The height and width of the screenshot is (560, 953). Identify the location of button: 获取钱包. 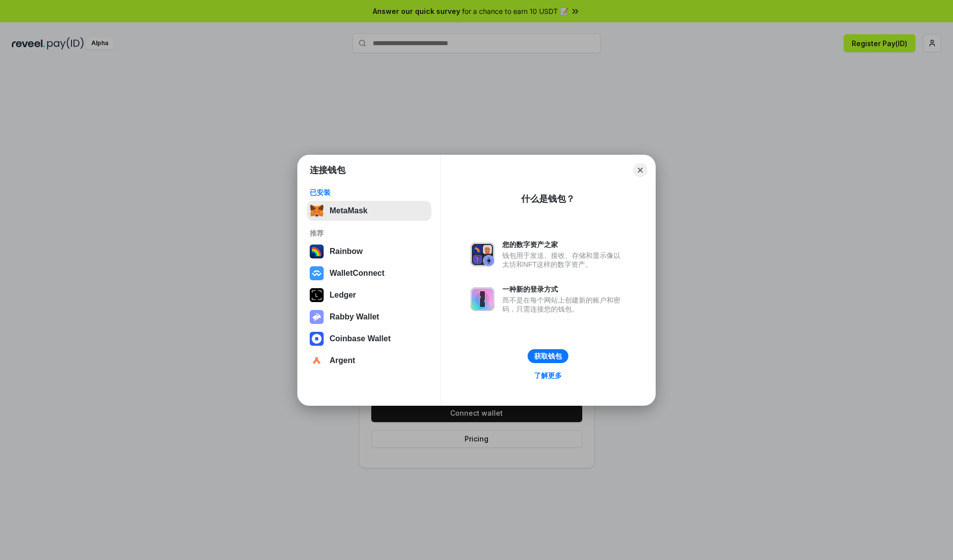
(548, 356).